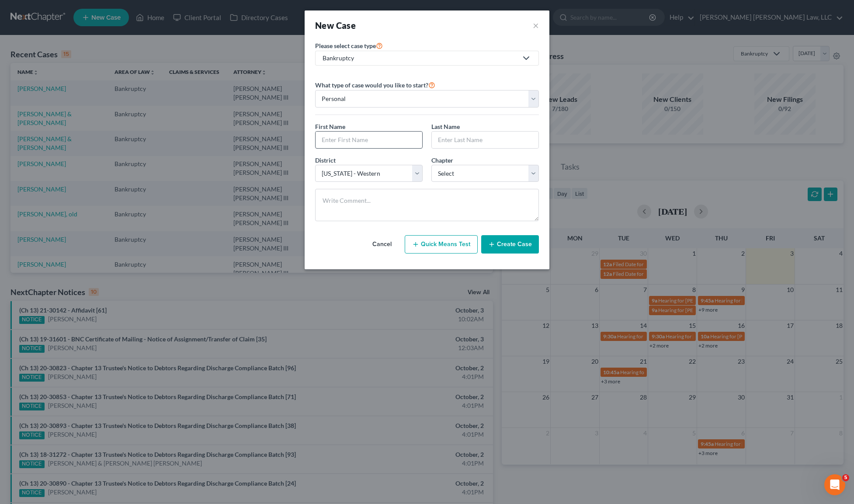 Image resolution: width=854 pixels, height=504 pixels. I want to click on strong: New Case, so click(335, 25).